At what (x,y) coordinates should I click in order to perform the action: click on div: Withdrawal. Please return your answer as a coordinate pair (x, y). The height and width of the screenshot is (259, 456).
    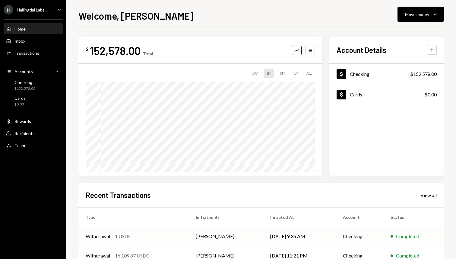
    Looking at the image, I should click on (98, 236).